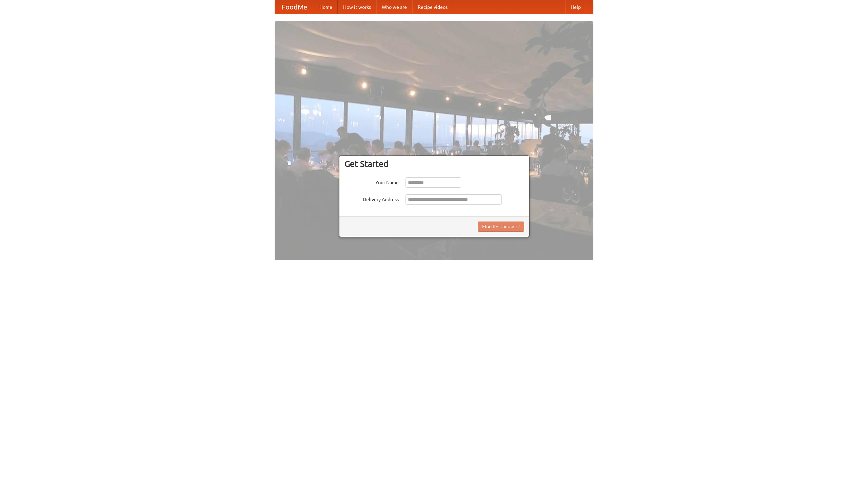 This screenshot has width=868, height=480. I want to click on a: Recipe videos, so click(433, 7).